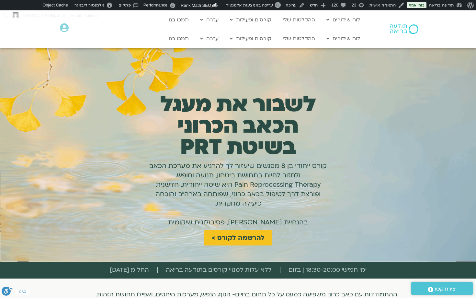 This screenshot has height=298, width=476. What do you see at coordinates (238, 237) in the screenshot?
I see `a: להרשמה לקורס >` at bounding box center [238, 237].